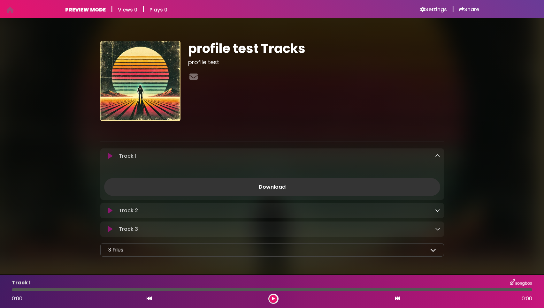 The height and width of the screenshot is (308, 544). Describe the element at coordinates (521, 283) in the screenshot. I see `img: songbox-logo-white.png` at that location.